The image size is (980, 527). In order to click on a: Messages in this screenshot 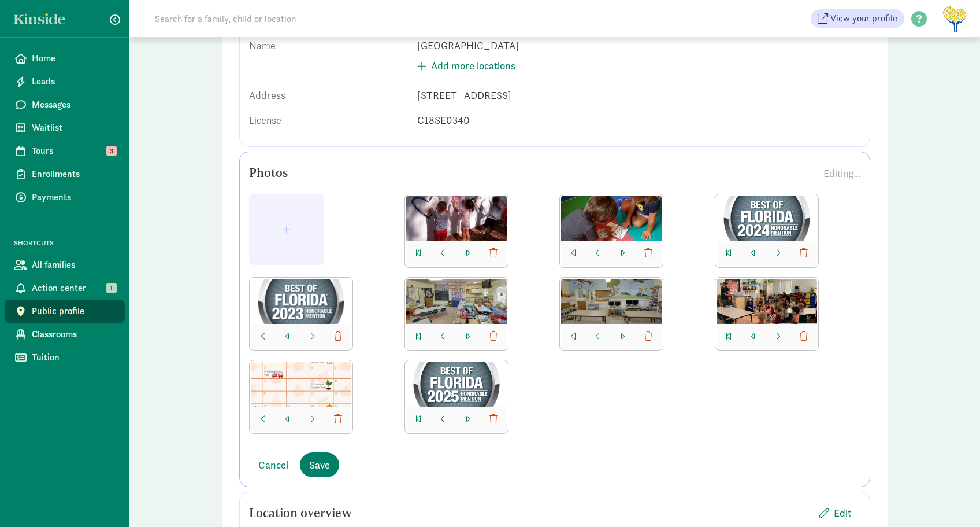, I will do `click(64, 105)`.